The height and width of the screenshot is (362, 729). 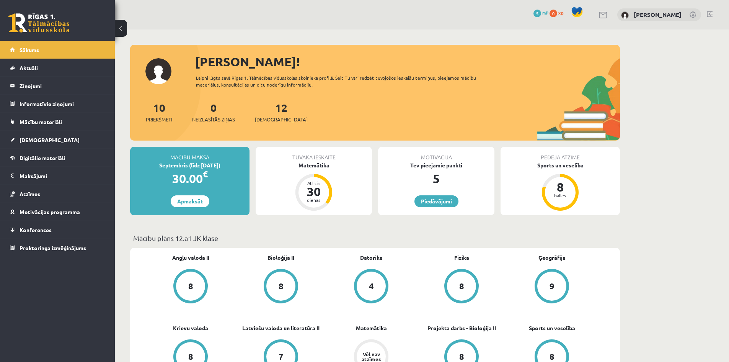 What do you see at coordinates (371, 257) in the screenshot?
I see `a: Datorika` at bounding box center [371, 257].